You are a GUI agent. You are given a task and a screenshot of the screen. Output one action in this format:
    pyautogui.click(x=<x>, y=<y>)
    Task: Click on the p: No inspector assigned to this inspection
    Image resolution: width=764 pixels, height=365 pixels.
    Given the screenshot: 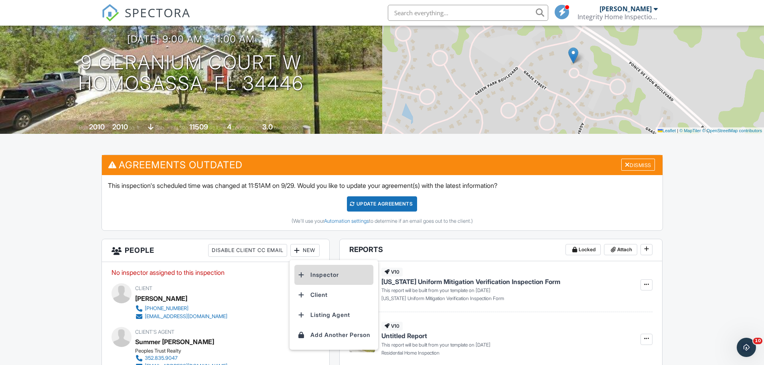 What is the action you would take?
    pyautogui.click(x=215, y=273)
    